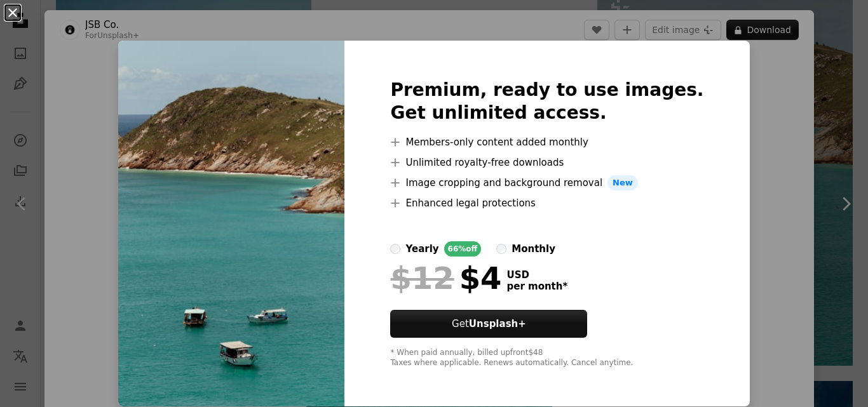 This screenshot has height=407, width=868. Describe the element at coordinates (422, 249) in the screenshot. I see `div: yearly` at that location.